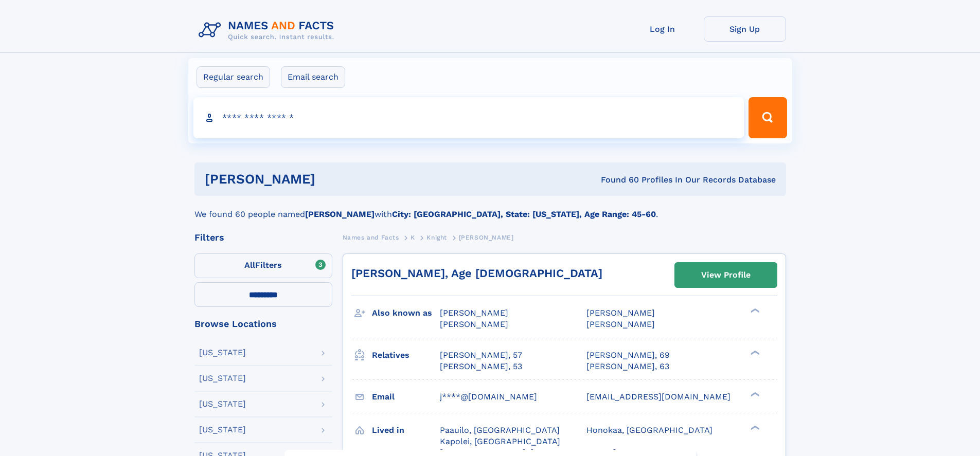 The width and height of the screenshot is (980, 456). What do you see at coordinates (437, 237) in the screenshot?
I see `a: Knight` at bounding box center [437, 237].